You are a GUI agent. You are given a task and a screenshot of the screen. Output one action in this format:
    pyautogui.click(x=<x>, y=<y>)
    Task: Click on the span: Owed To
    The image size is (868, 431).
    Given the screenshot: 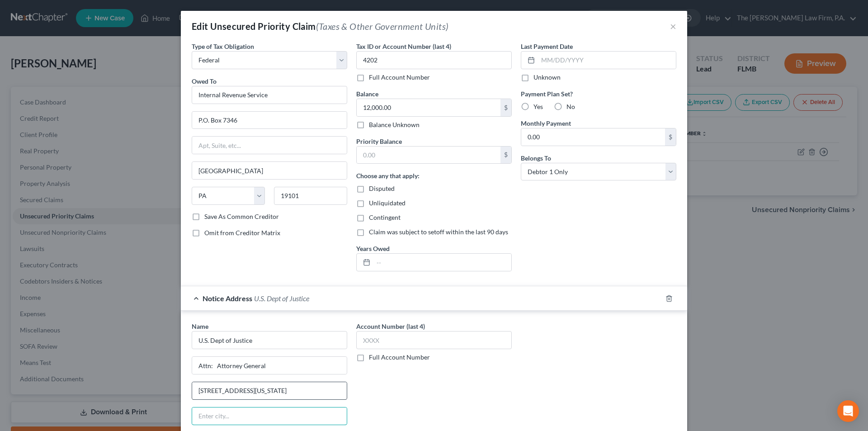 What is the action you would take?
    pyautogui.click(x=204, y=81)
    